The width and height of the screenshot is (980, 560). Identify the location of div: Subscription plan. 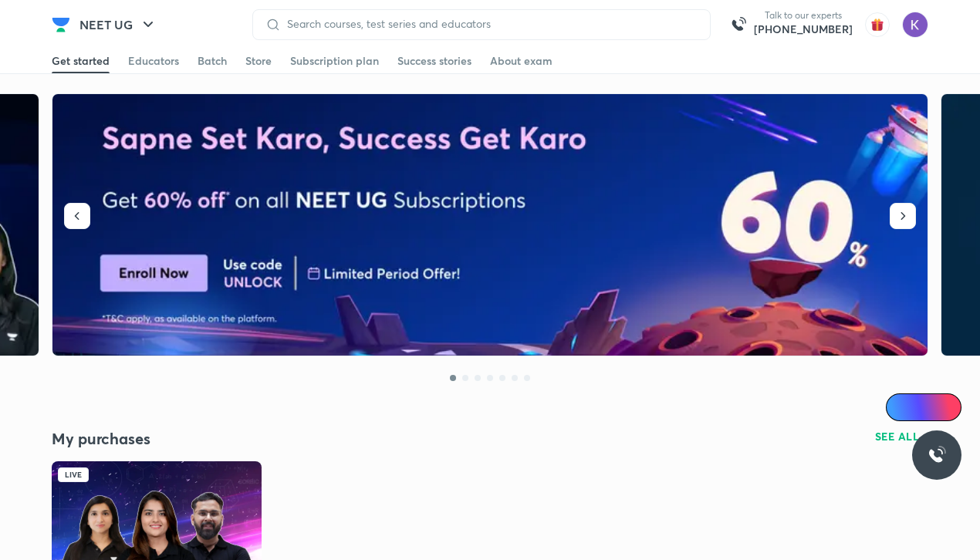
(334, 61).